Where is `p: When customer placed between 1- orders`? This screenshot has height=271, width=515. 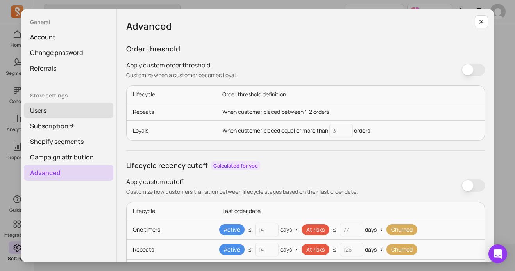
p: When customer placed between 1- orders is located at coordinates (350, 112).